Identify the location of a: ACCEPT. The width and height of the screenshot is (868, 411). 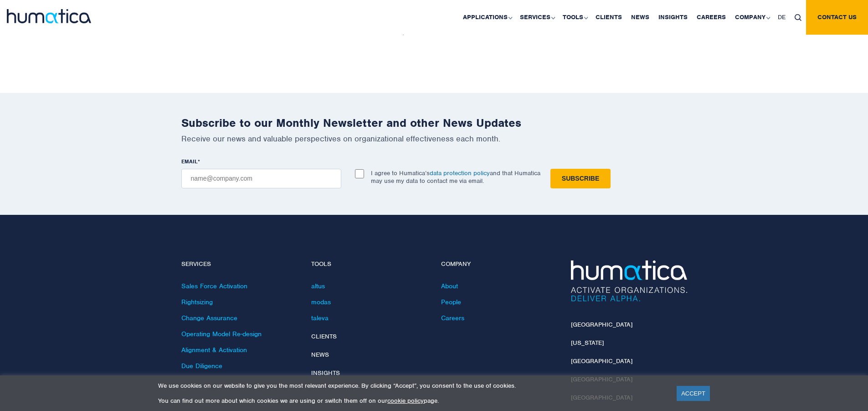
(693, 393).